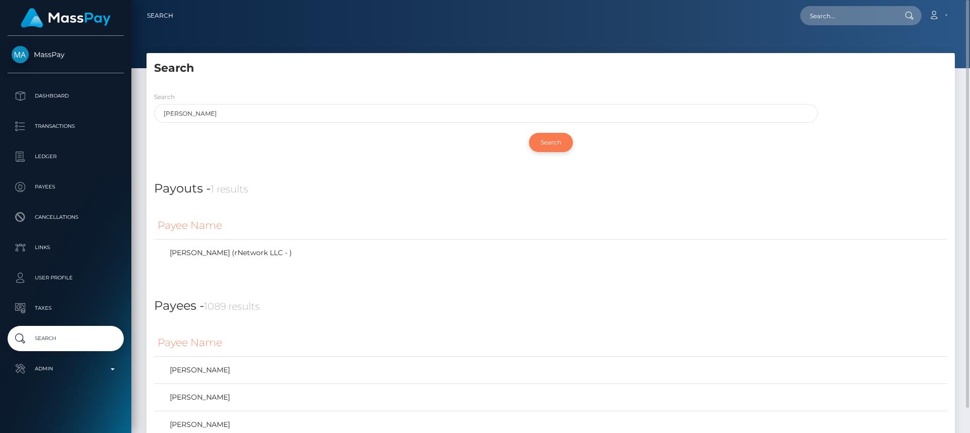 The height and width of the screenshot is (433, 970). Describe the element at coordinates (66, 278) in the screenshot. I see `p: User Profile` at that location.